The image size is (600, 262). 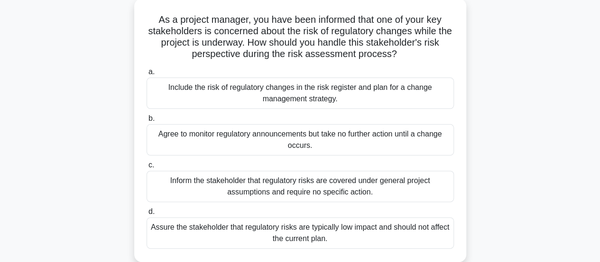 I want to click on div: Assure the stakeholder that regulatory risks are typically low impact and should not affect the c..., so click(x=300, y=233).